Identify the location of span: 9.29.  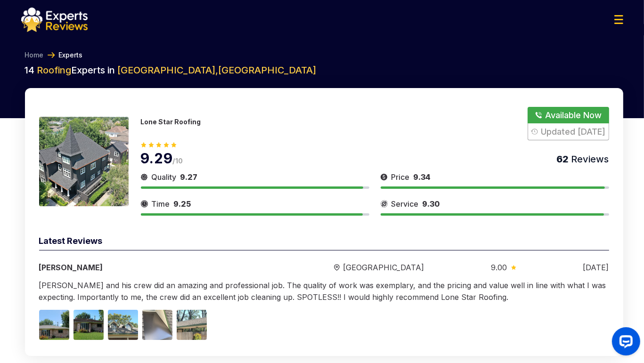
(157, 158).